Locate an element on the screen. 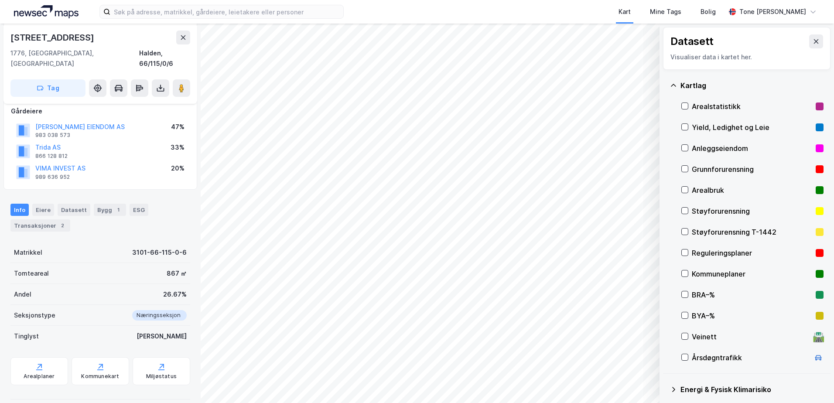  div: Kartlag is located at coordinates (752, 86).